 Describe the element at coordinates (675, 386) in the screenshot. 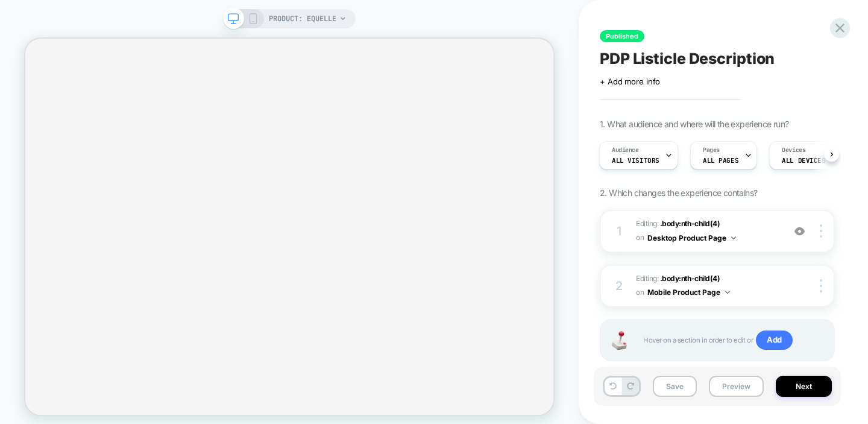

I see `button: Save` at that location.